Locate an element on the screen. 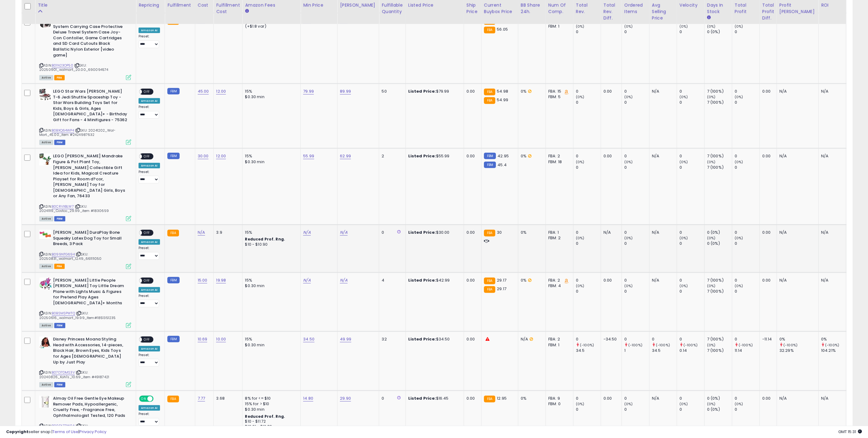 This screenshot has width=868, height=438. div: Total Rev. is located at coordinates (587, 9).